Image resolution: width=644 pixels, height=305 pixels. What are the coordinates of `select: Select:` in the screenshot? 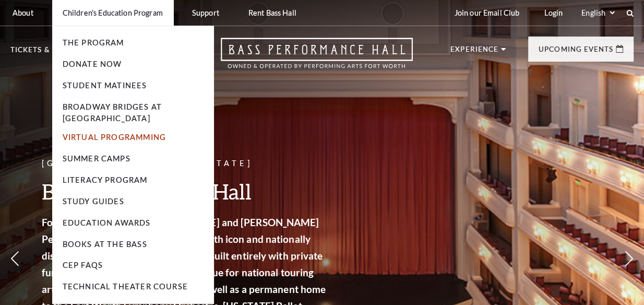 It's located at (598, 13).